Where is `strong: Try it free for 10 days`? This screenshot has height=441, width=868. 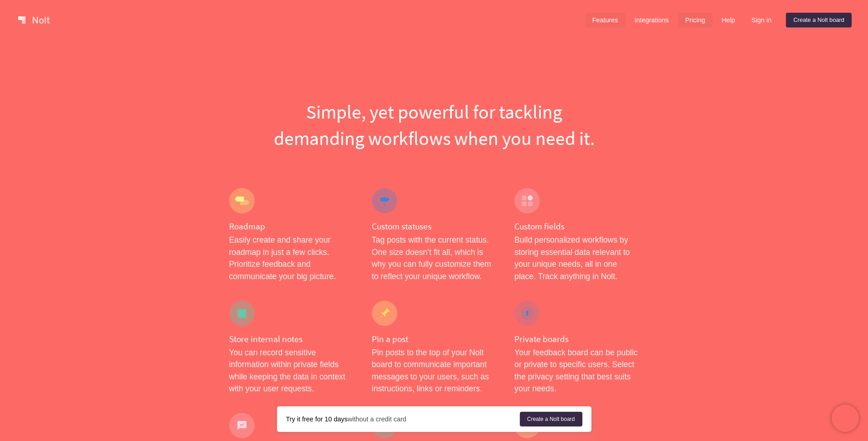
strong: Try it free for 10 days is located at coordinates (317, 419).